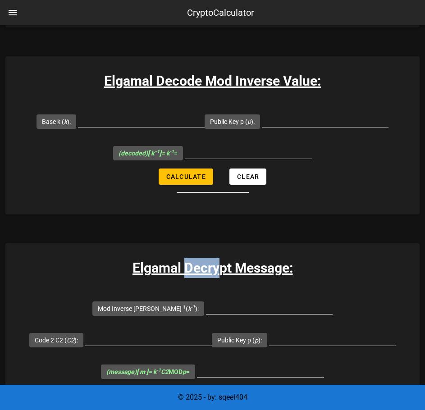  What do you see at coordinates (142, 372) in the screenshot?
I see `b: [ m ]` at bounding box center [142, 372].